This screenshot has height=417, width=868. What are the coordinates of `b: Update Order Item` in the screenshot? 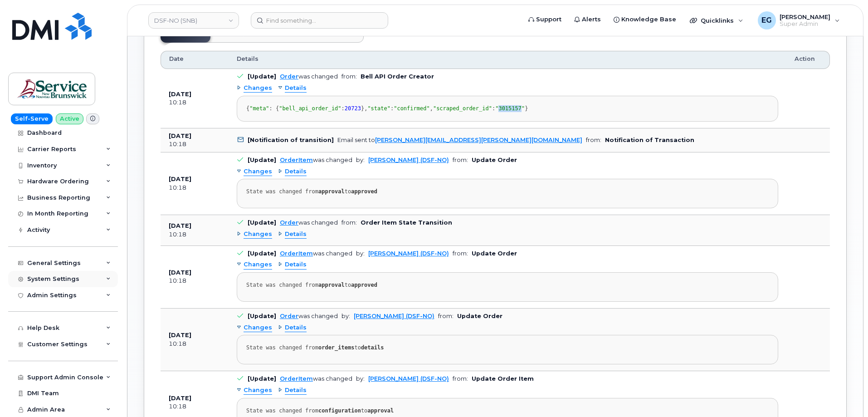 It's located at (503, 379).